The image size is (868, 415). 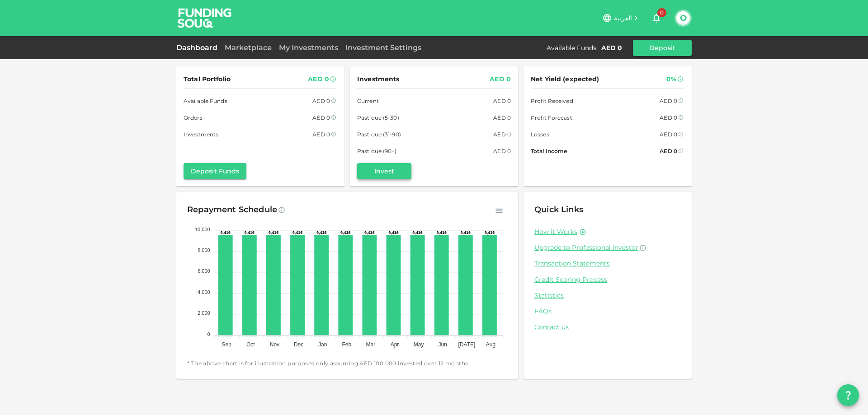 What do you see at coordinates (368, 101) in the screenshot?
I see `span: Current` at bounding box center [368, 101].